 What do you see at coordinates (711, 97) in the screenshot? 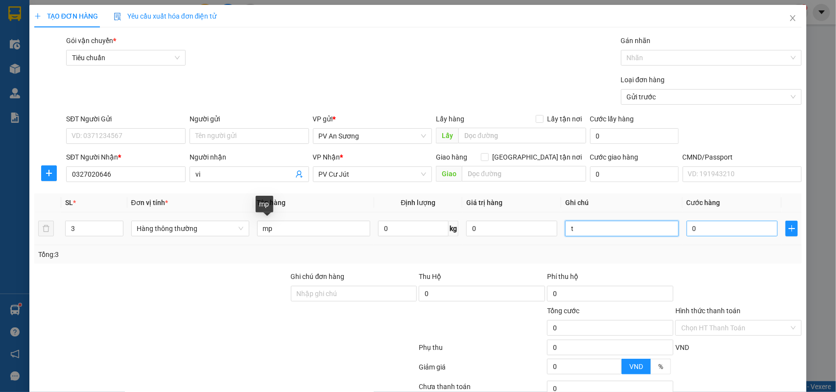
I see `span: Gửi trước` at bounding box center [711, 97].